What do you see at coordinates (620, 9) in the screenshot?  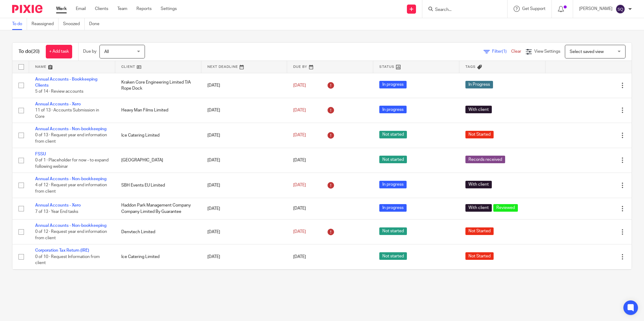 I see `img: svg%3E` at bounding box center [620, 9].